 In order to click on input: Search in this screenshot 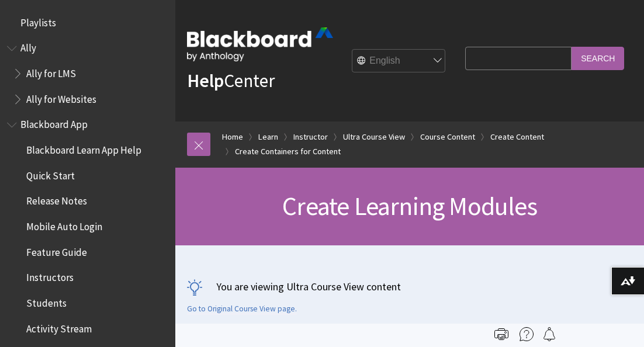, I will do `click(598, 58)`.